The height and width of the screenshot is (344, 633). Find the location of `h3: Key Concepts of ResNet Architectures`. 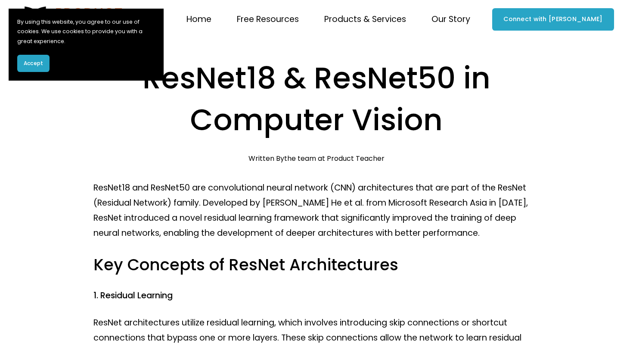

h3: Key Concepts of ResNet Architectures is located at coordinates (317, 265).